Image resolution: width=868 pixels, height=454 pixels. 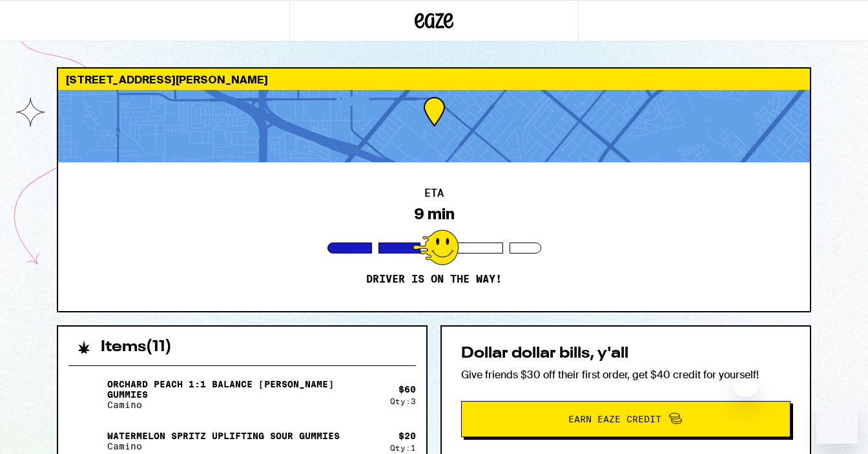 I want to click on h2: ETA, so click(x=434, y=193).